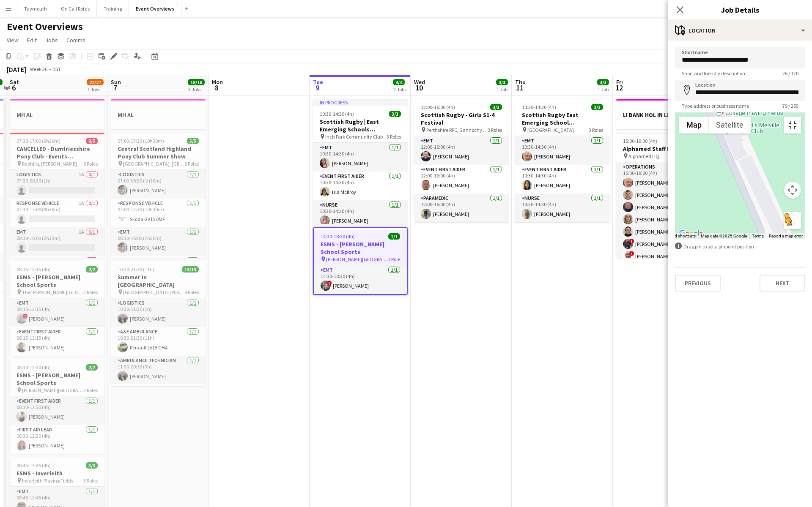 Image resolution: width=812 pixels, height=507 pixels. What do you see at coordinates (57, 473) in the screenshot?
I see `h3: ESMS - Inverleith` at bounding box center [57, 473].